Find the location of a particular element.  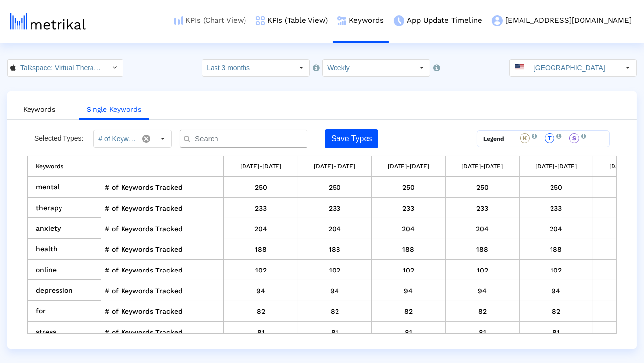

td: health is located at coordinates (65, 249).